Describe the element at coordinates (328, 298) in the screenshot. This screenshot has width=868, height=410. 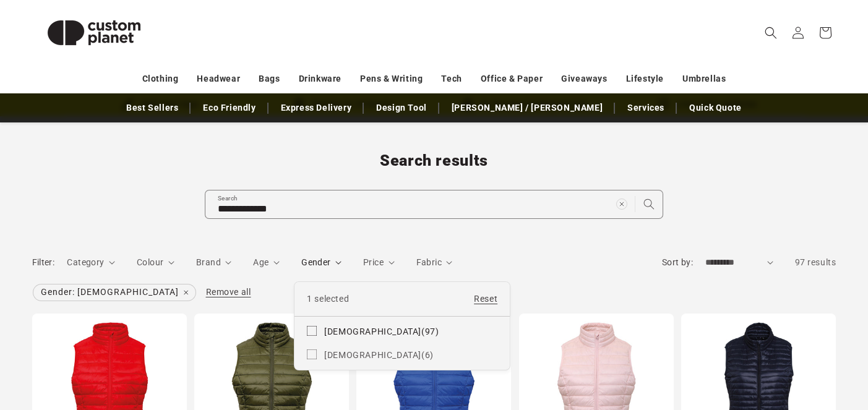
I see `span: 1 selected` at that location.